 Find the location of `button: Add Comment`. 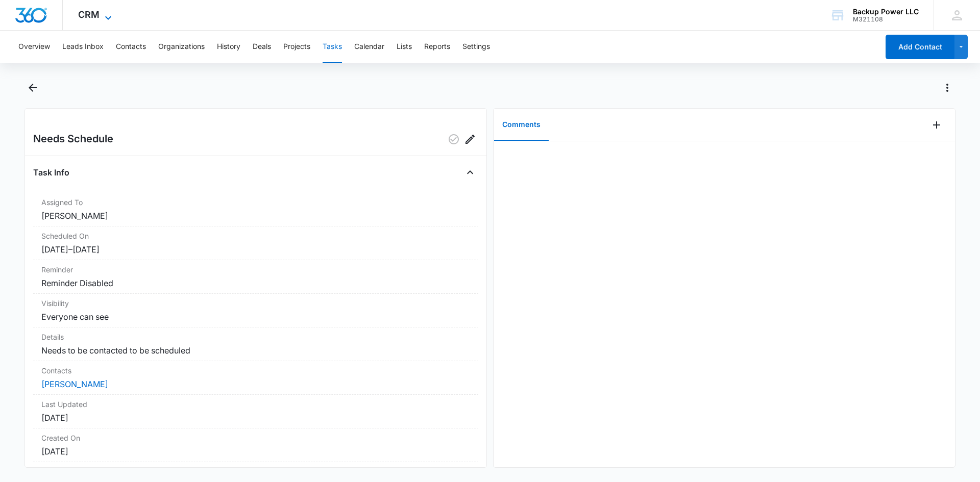

button: Add Comment is located at coordinates (937, 125).